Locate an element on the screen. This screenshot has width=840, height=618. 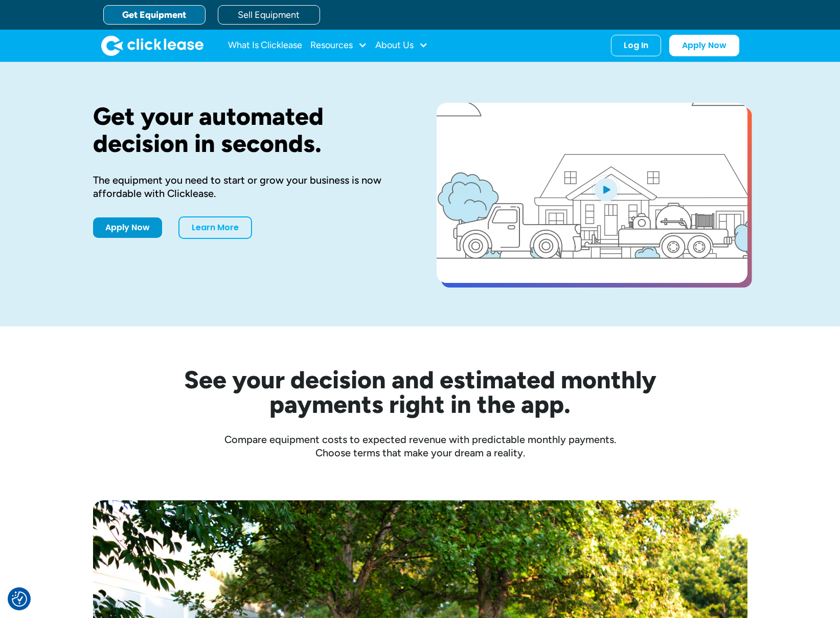
img: Clicklease logo is located at coordinates (152, 46).